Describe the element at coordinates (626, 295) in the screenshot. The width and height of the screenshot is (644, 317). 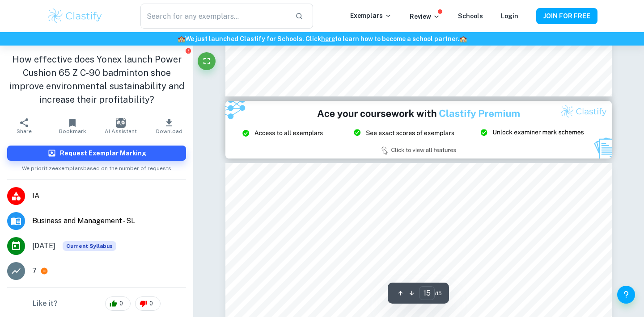
I see `button: Help and Feedback` at that location.